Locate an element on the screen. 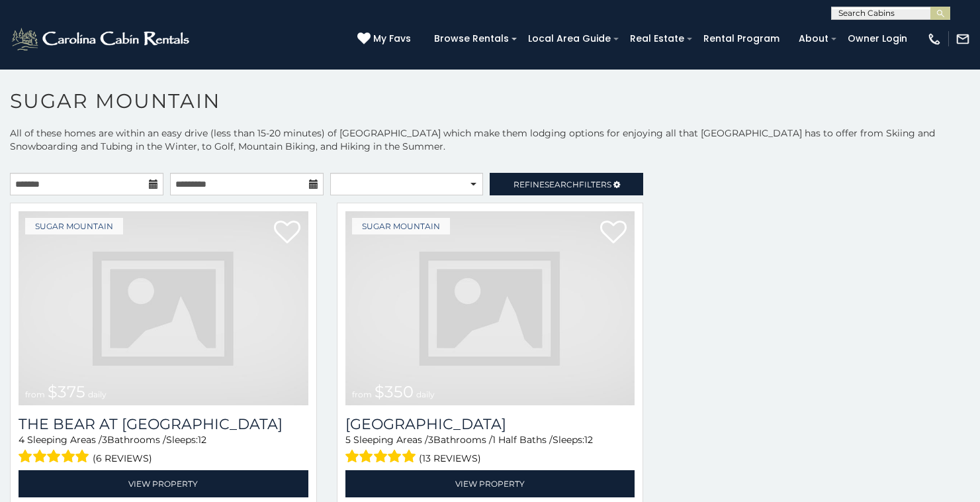 The width and height of the screenshot is (980, 502). a: Browse Rentals is located at coordinates (471, 38).